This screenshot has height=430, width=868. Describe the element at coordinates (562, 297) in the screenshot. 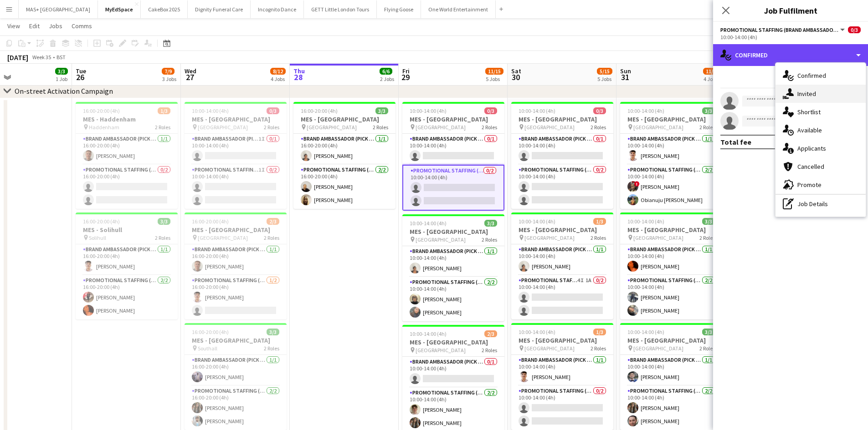

I see `app-card-role: Promotional Staffing (Brand Ambassadors)4I1A0/210:00-14:00 (4h)` at that location.